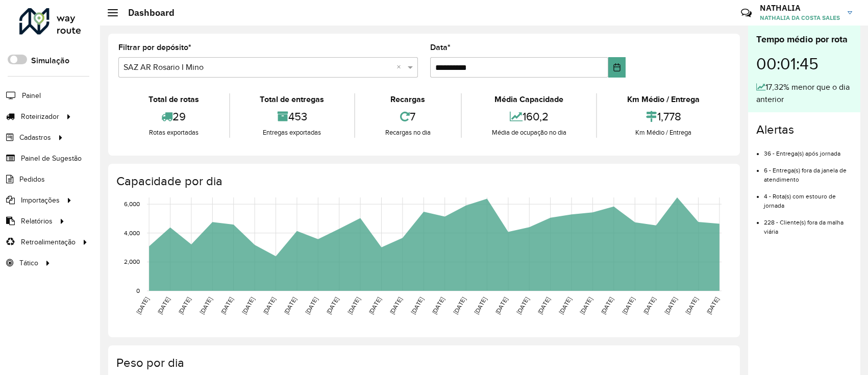  What do you see at coordinates (48, 242) in the screenshot?
I see `span: Retroalimentação` at bounding box center [48, 242].